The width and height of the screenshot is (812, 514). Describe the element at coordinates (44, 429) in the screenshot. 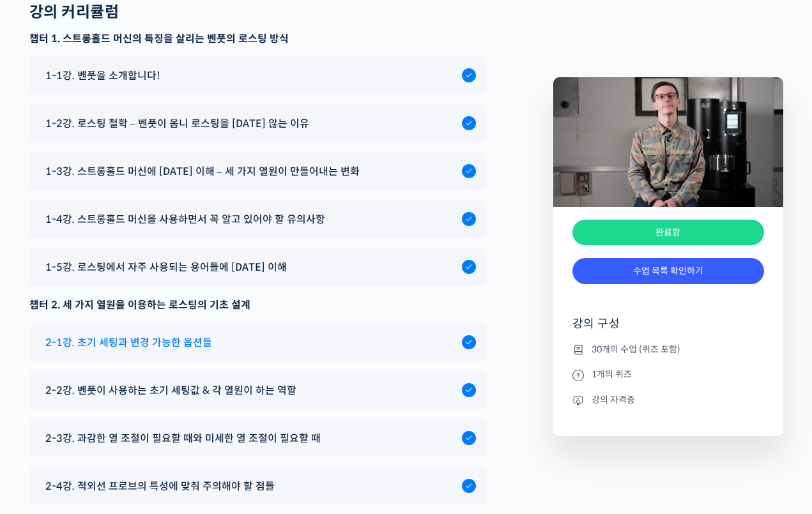

I see `span: 홈` at that location.